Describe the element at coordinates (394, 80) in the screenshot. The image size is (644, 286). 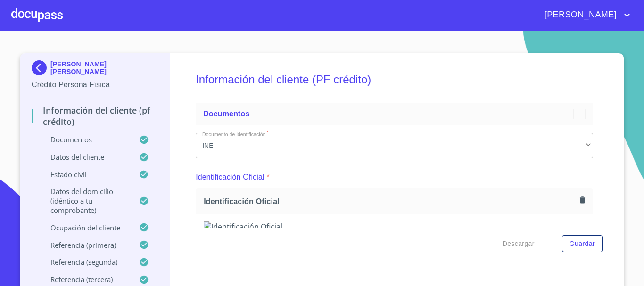
I see `h5: Información del cliente (PF crédito)` at that location.